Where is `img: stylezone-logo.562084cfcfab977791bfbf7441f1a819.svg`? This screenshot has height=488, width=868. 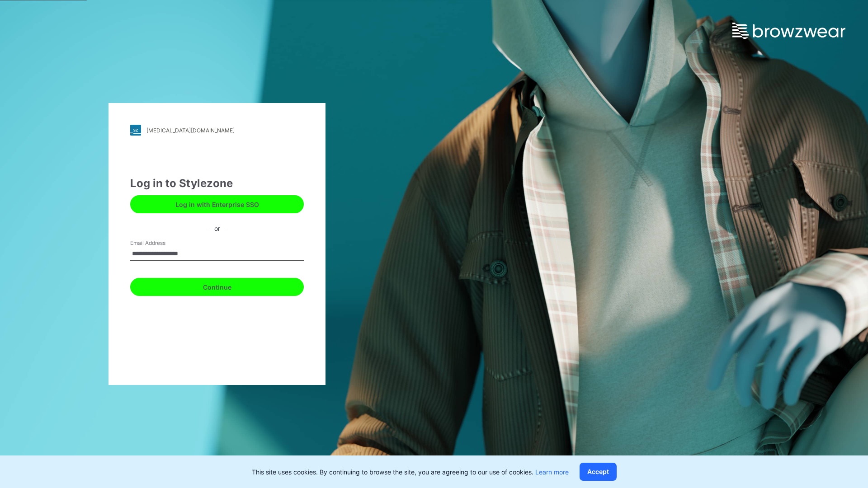 img: stylezone-logo.562084cfcfab977791bfbf7441f1a819.svg is located at coordinates (136, 130).